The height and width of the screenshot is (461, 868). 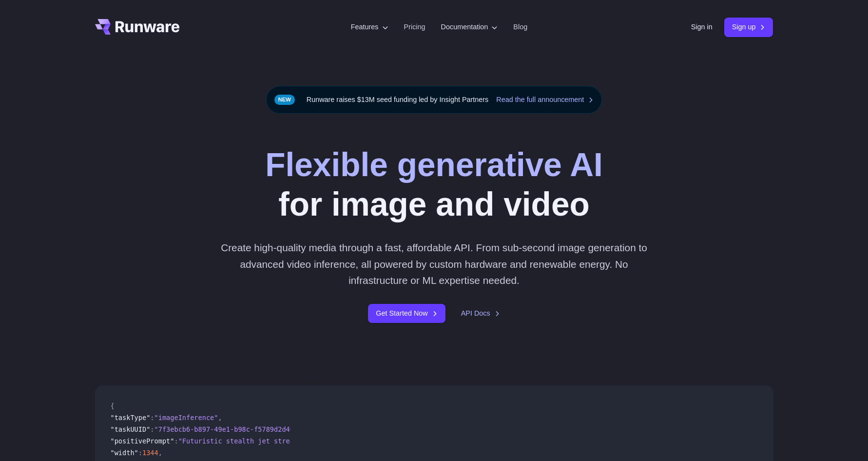 What do you see at coordinates (137, 27) in the screenshot?
I see `a: Go to /` at bounding box center [137, 27].